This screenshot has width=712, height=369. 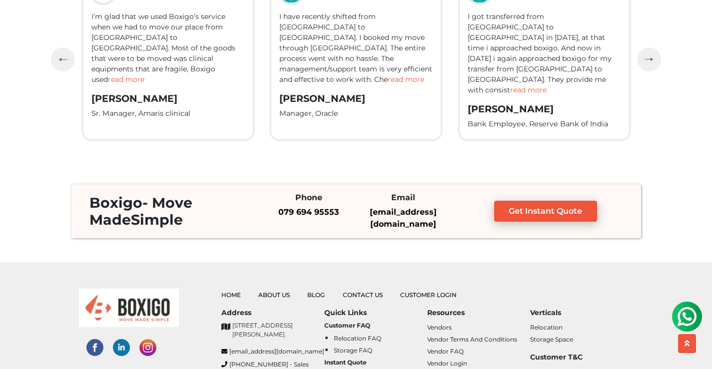 I want to click on a: Home, so click(x=231, y=295).